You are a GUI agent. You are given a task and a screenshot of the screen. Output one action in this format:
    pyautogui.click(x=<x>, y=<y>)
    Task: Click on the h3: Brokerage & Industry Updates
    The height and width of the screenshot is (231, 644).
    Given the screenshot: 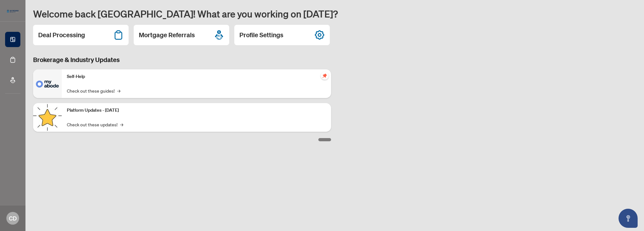 What is the action you would take?
    pyautogui.click(x=182, y=60)
    